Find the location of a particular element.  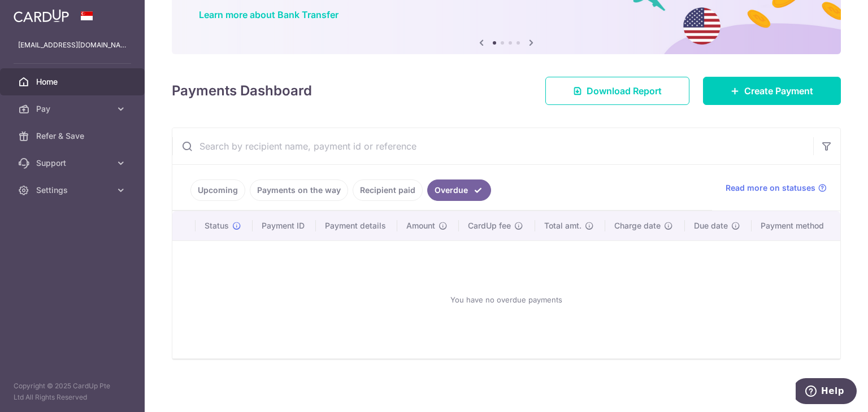

a: Create Payment is located at coordinates (772, 91).